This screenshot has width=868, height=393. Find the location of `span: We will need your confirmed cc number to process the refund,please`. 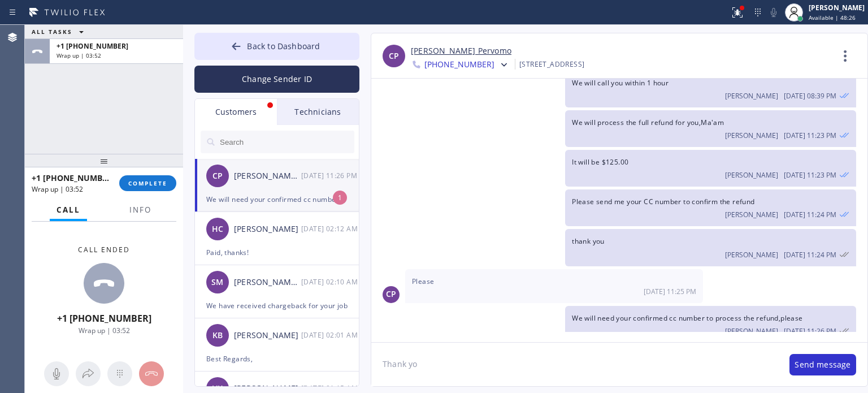

span: We will need your confirmed cc number to process the refund,please is located at coordinates (687, 318).